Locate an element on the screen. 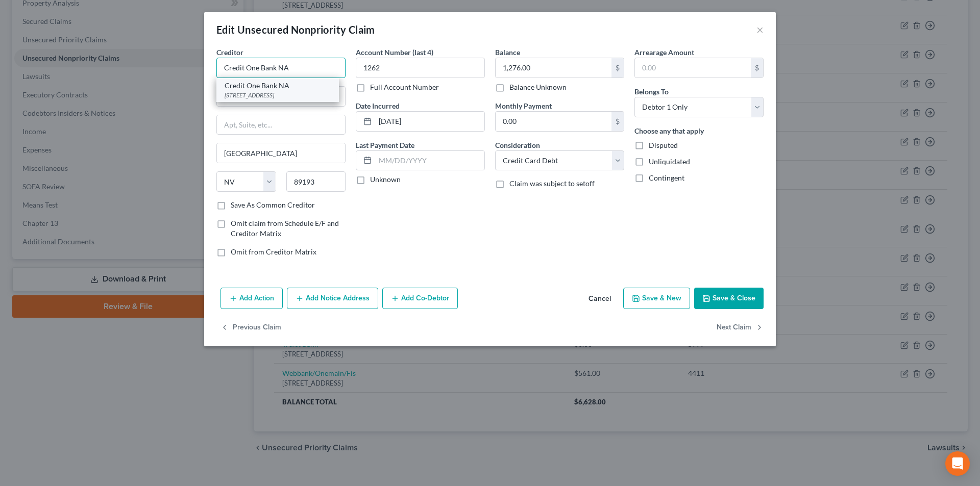 This screenshot has height=486, width=980. input: Enter zip... is located at coordinates (316, 182).